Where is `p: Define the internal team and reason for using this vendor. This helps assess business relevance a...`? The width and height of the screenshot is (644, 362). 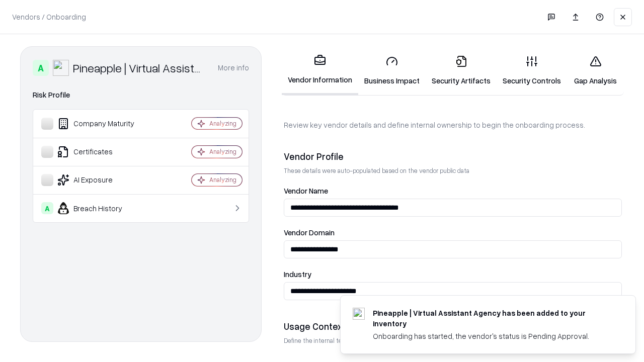
p: Define the internal team and reason for using this vendor. This helps assess business relevance a... is located at coordinates (453, 341).